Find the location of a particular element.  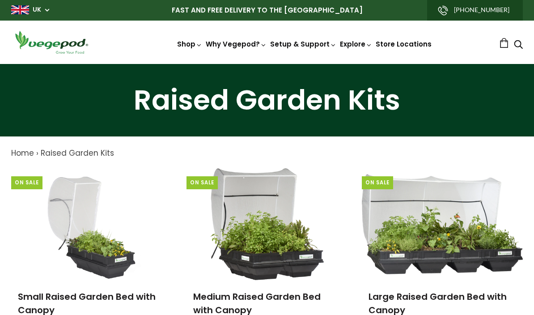

a: Why Vegepod? is located at coordinates (236, 44).